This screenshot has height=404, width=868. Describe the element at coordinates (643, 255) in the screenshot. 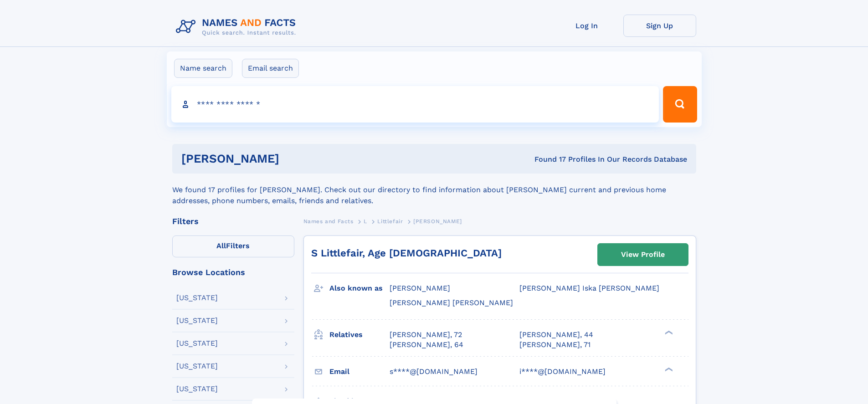

I see `a: View Profile` at that location.